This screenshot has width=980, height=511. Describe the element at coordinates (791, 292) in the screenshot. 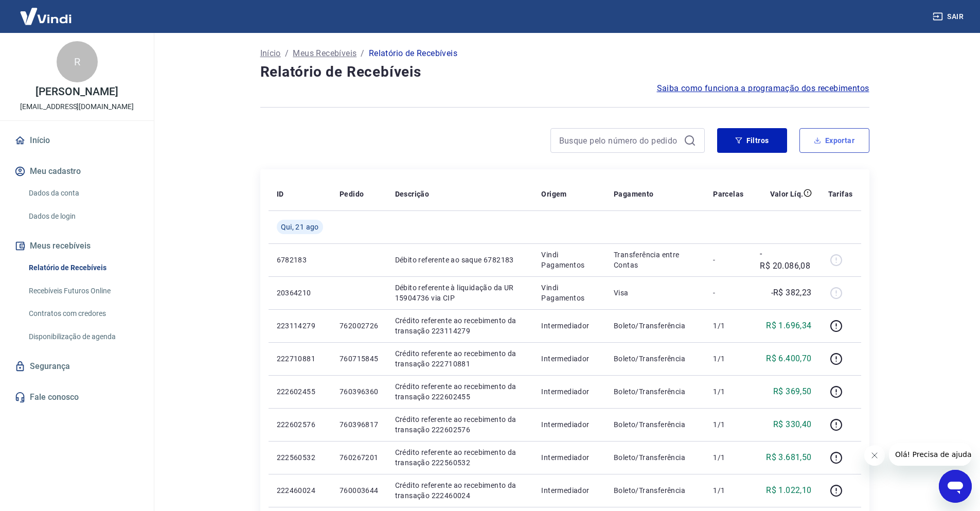

I see `p: -R$ 382,23` at that location.